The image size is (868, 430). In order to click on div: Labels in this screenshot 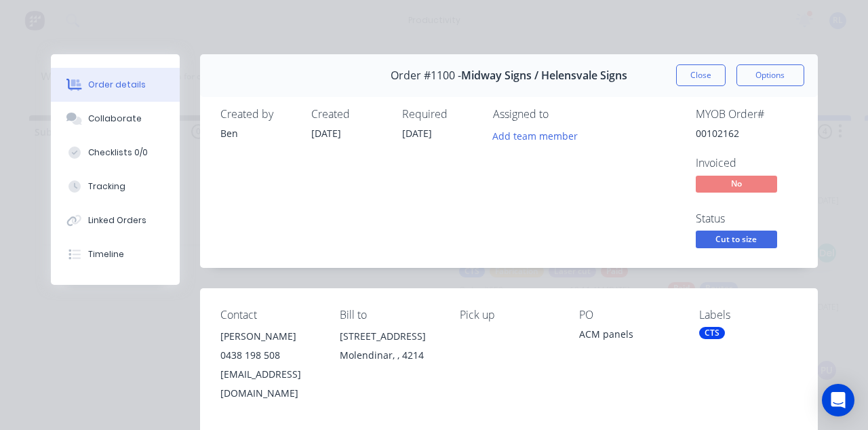, I will do `click(748, 315)`.